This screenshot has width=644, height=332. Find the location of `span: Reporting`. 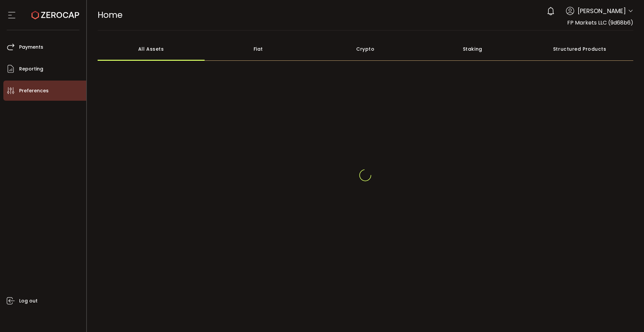

span: Reporting is located at coordinates (31, 69).